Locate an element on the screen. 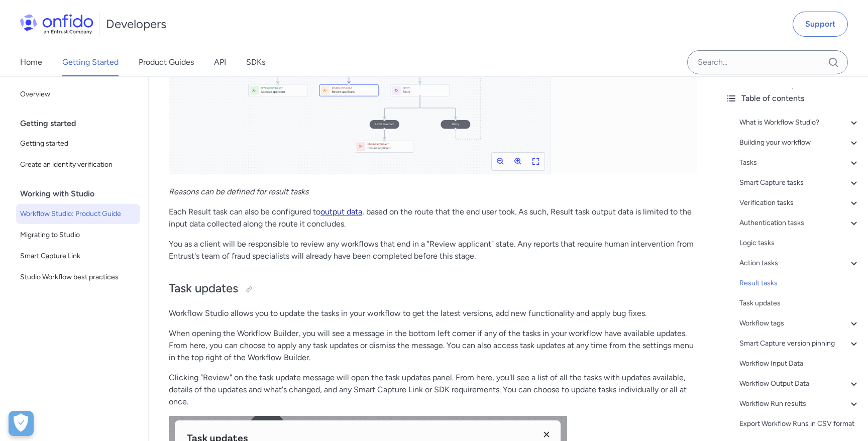 Image resolution: width=868 pixels, height=441 pixels. a: SDKs is located at coordinates (256, 62).